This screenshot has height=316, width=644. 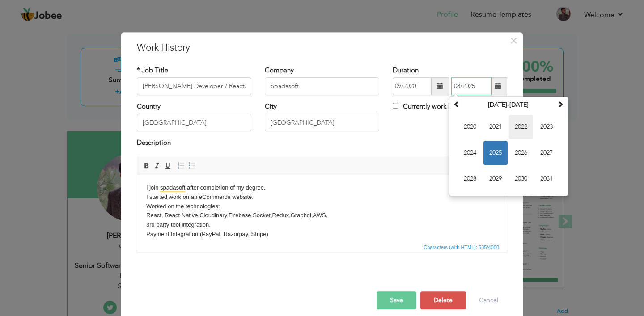 I want to click on span: 2025, so click(x=495, y=153).